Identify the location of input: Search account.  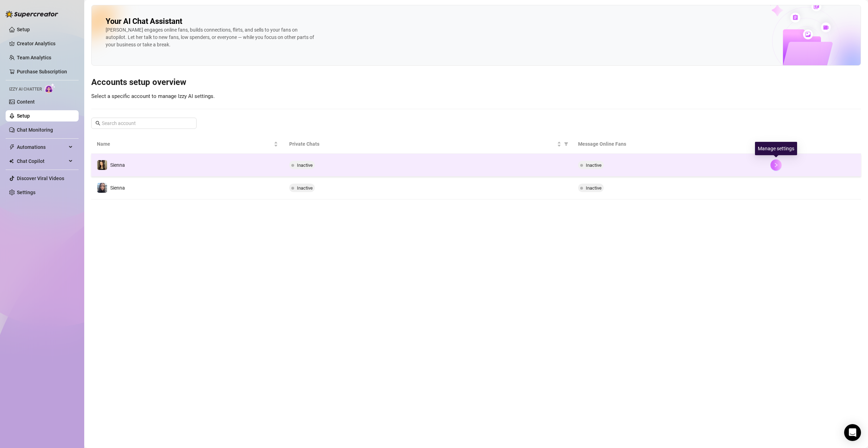
(145, 123).